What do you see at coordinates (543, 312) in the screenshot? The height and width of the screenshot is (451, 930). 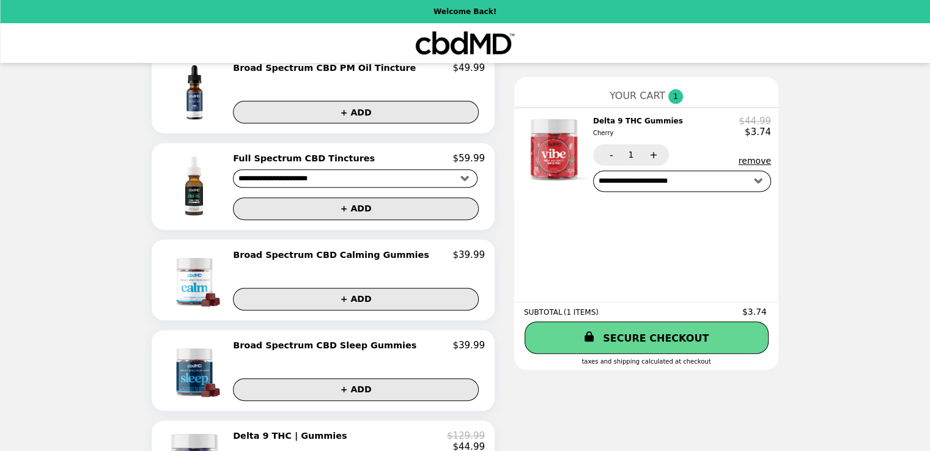 I see `span: SUBTOTAL` at bounding box center [543, 312].